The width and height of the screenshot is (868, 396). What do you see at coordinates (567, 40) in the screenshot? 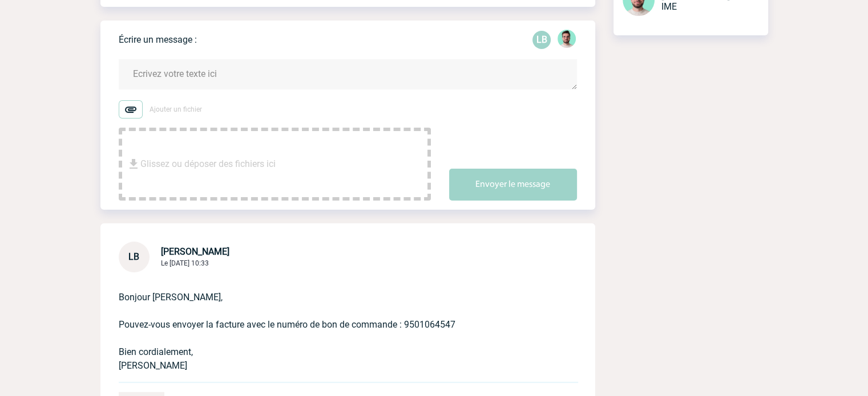
I see `div: Benjamin ROLAND` at bounding box center [567, 40].